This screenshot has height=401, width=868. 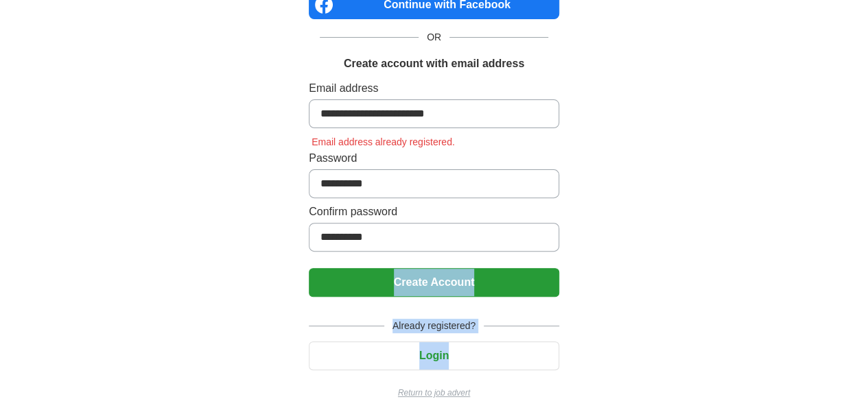 What do you see at coordinates (434, 89) in the screenshot?
I see `label: Email address` at bounding box center [434, 89].